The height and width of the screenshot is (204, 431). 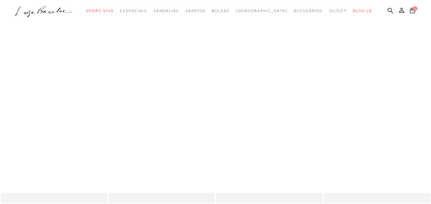 I want to click on span: Sapatos, so click(x=195, y=11).